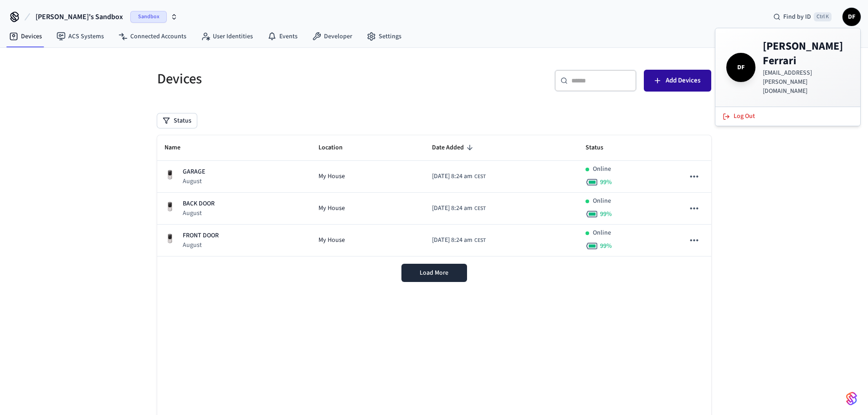 Image resolution: width=868 pixels, height=415 pixels. I want to click on span: Find by ID, so click(797, 17).